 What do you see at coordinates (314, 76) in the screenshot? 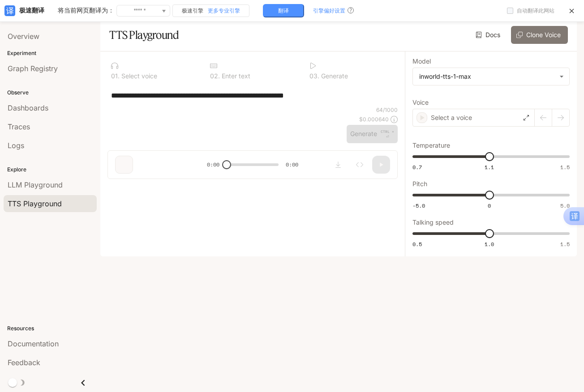
I see `p: 0 3 .` at bounding box center [314, 76].